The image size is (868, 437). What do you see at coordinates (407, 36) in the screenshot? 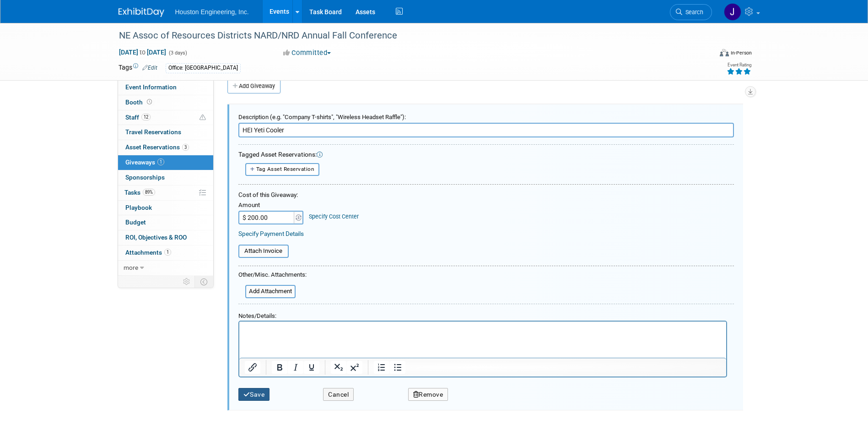
I see `div: NE Assoc of Resources Districts NARD/NRD Annual Fall Conference` at bounding box center [407, 36].